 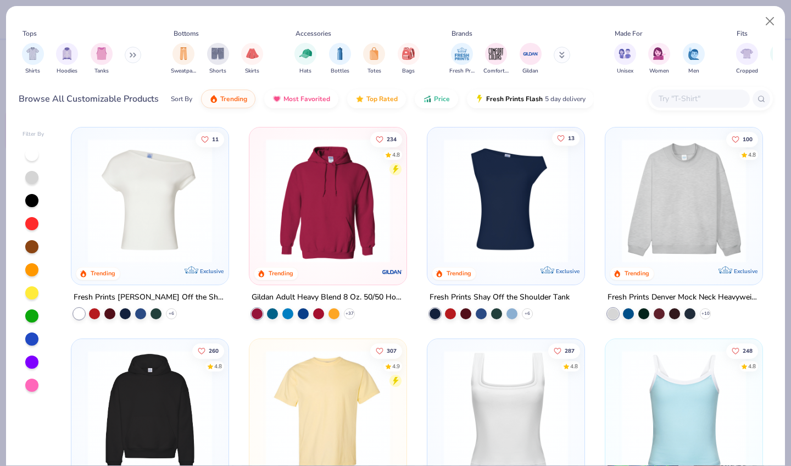 What do you see at coordinates (88, 99) in the screenshot?
I see `div: Browse All Customizable Products` at bounding box center [88, 99].